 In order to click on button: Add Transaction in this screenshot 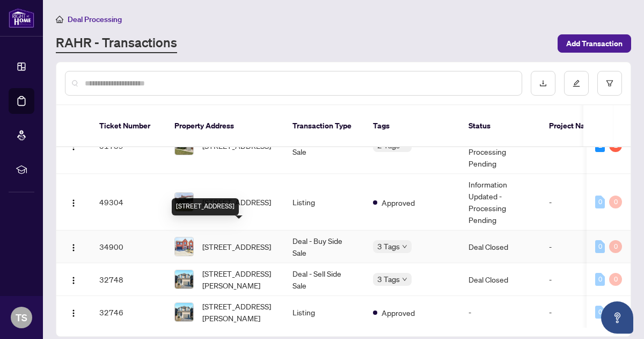, I will do `click(594, 44)`.